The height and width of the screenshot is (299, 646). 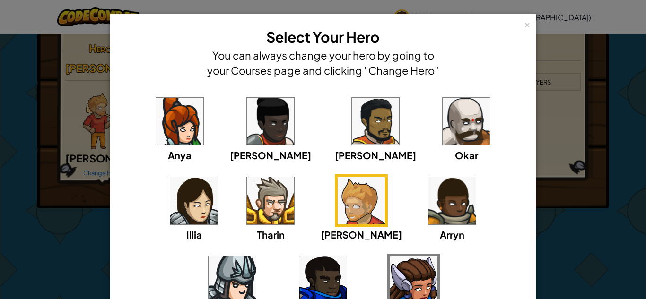 I want to click on h3: Select Your Hero, so click(x=323, y=37).